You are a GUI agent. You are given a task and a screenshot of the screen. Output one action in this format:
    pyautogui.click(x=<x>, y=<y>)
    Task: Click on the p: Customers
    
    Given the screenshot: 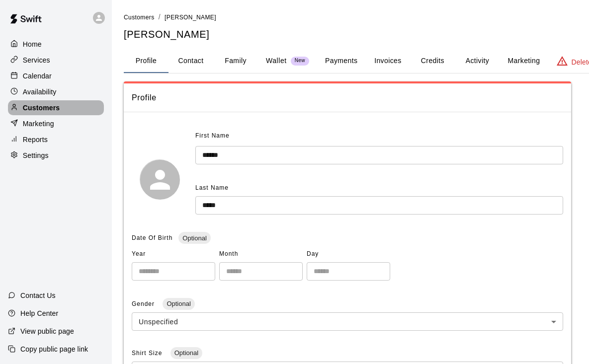 What is the action you would take?
    pyautogui.click(x=41, y=108)
    